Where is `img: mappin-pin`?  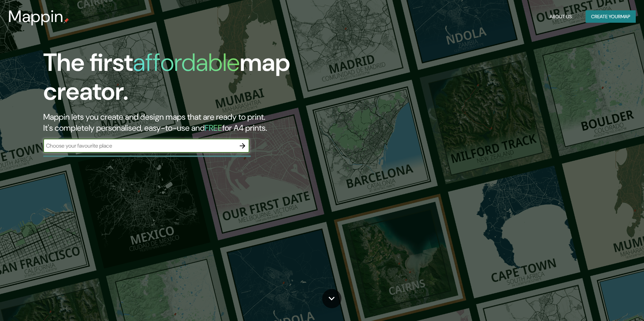
img: mappin-pin is located at coordinates (66, 21).